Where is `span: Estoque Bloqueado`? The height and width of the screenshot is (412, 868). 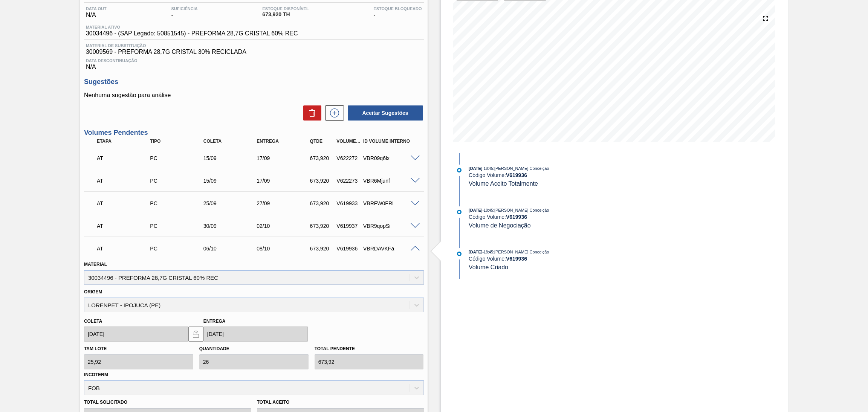
span: Estoque Bloqueado is located at coordinates (397, 9).